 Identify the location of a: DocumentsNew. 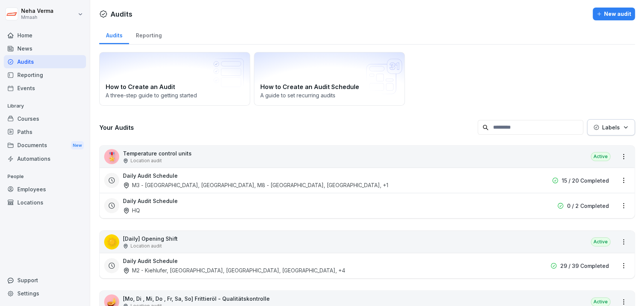
(45, 145).